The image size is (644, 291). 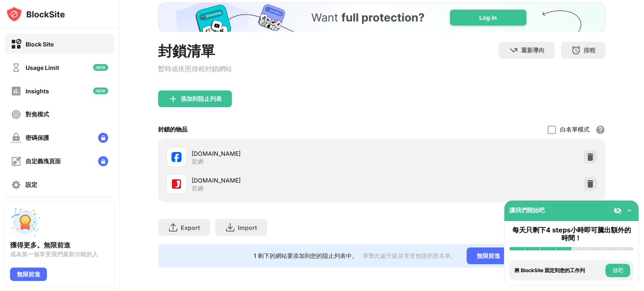 What do you see at coordinates (559, 270) in the screenshot?
I see `div: 將 BlockSite 固定到您的工作列` at bounding box center [559, 270].